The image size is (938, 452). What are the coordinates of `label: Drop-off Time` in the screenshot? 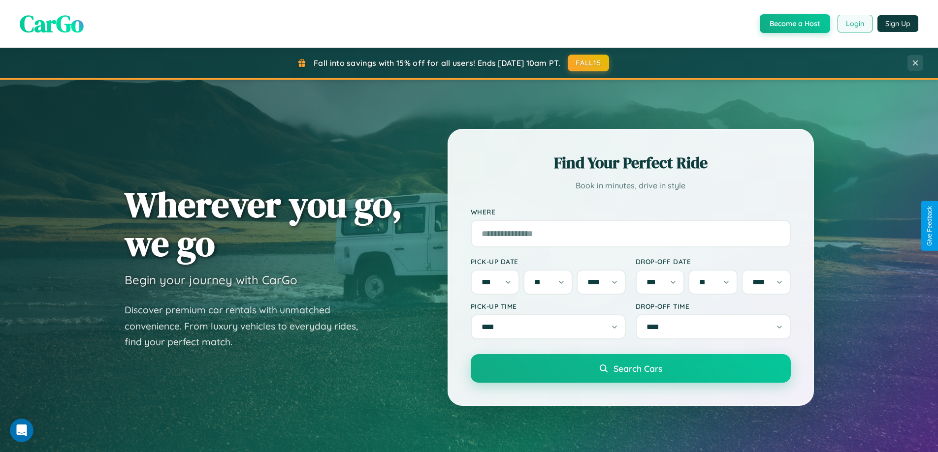 It's located at (713, 306).